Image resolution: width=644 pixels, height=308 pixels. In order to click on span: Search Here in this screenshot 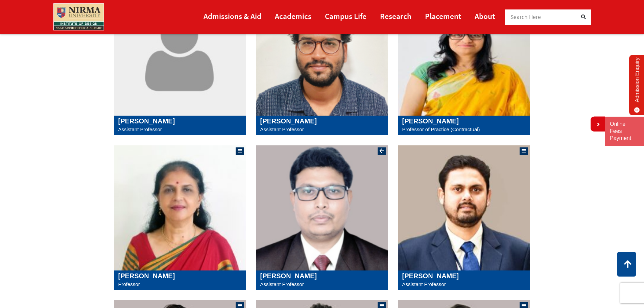, I will do `click(526, 17)`.